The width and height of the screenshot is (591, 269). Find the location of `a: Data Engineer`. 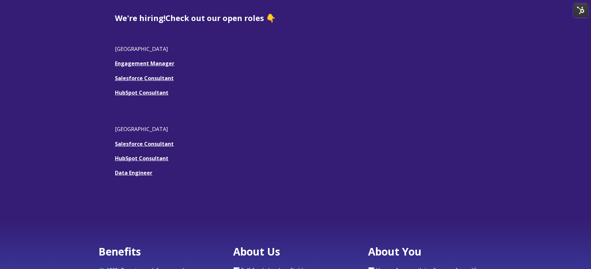

a: Data Engineer is located at coordinates (134, 173).